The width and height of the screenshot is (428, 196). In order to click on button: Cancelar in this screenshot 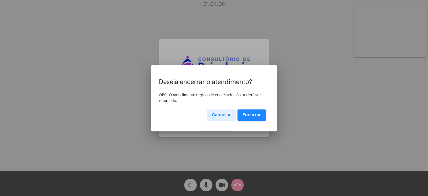, I will do `click(221, 115)`.